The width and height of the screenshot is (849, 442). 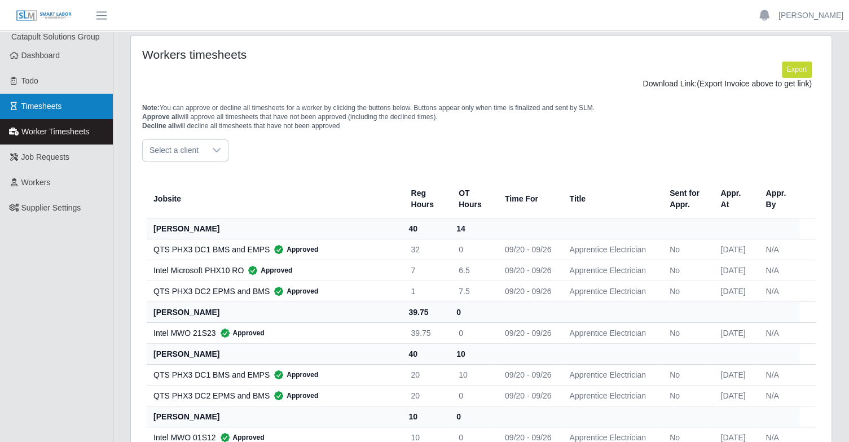 I want to click on th: Time For, so click(x=528, y=198).